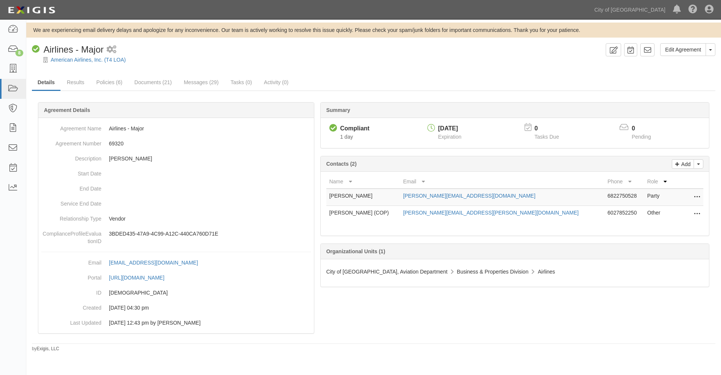  What do you see at coordinates (71, 321) in the screenshot?
I see `dt: Last Updated` at bounding box center [71, 321].